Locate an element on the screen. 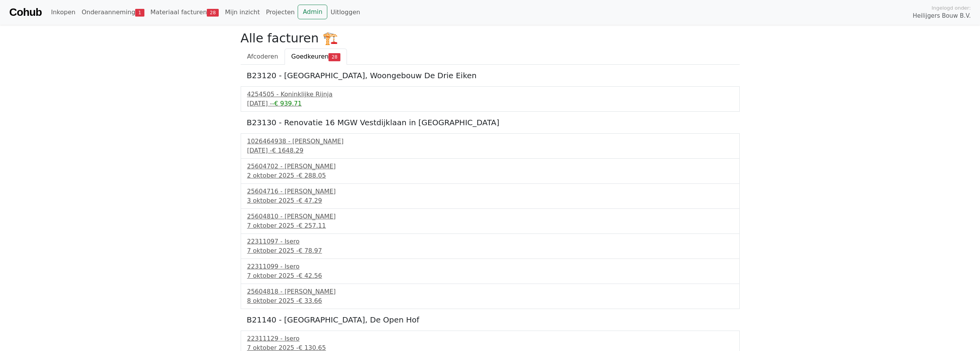 This screenshot has height=351, width=980. a: Cohub is located at coordinates (25, 12).